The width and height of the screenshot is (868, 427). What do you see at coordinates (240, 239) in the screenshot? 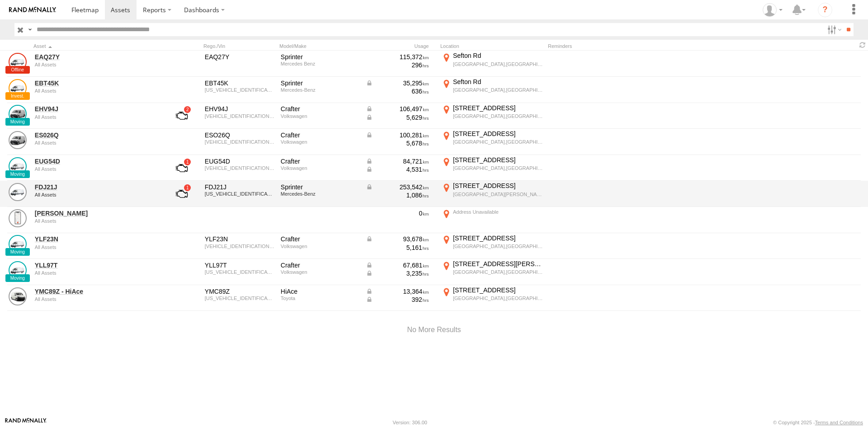
I see `div: YLF23N` at bounding box center [240, 239].